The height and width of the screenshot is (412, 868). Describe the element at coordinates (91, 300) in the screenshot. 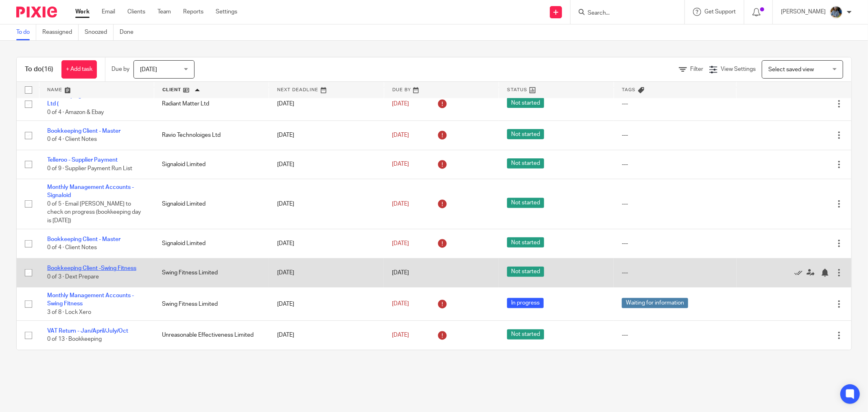

I see `a: Monthly Management Accounts - Swing Fitness` at that location.